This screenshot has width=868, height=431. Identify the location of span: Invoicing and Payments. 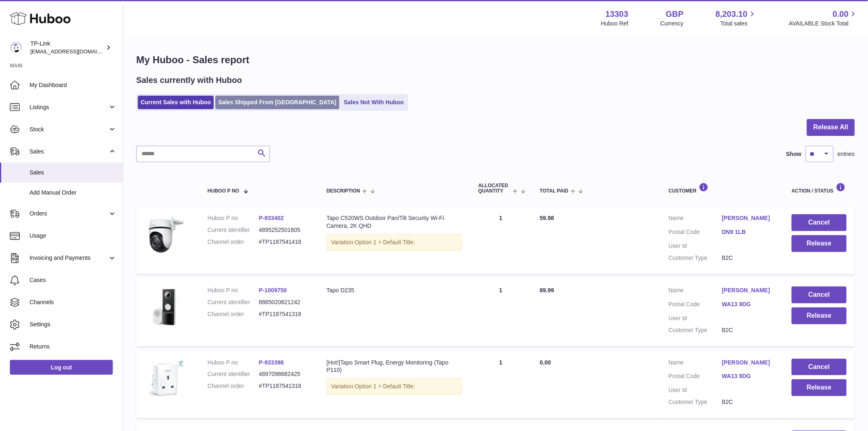
(69, 258).